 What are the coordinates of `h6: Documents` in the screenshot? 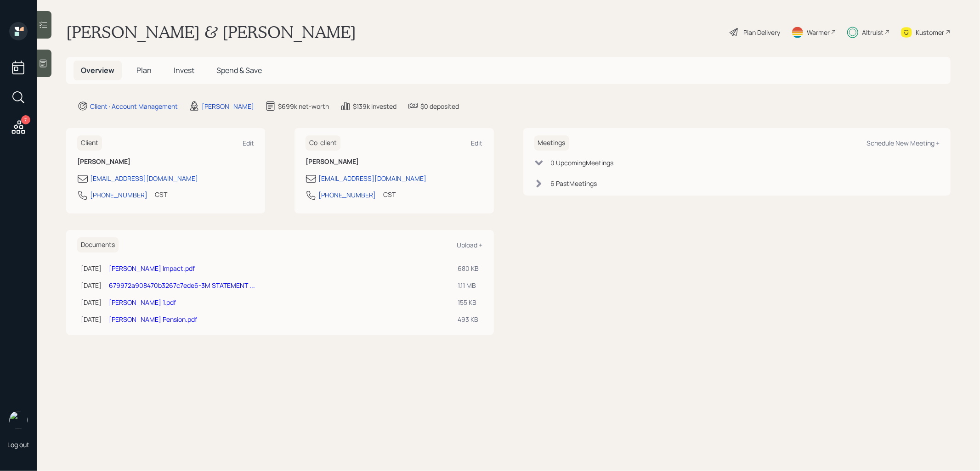 It's located at (98, 245).